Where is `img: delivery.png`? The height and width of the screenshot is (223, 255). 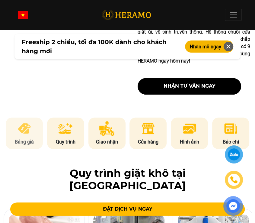 img: delivery.png is located at coordinates (107, 128).